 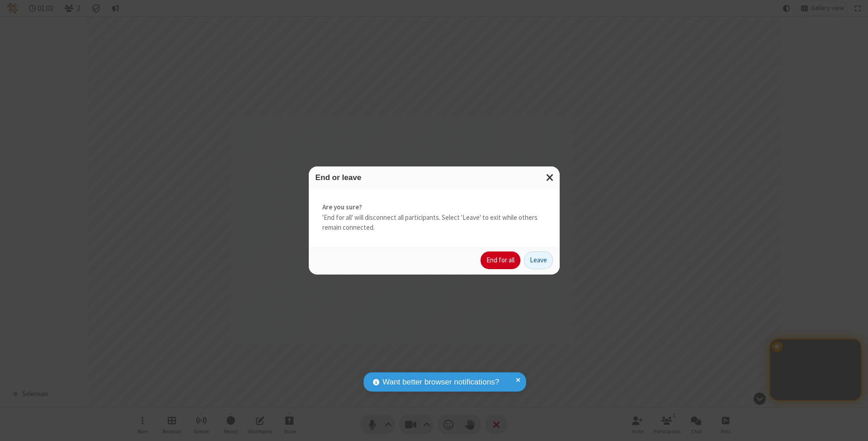 What do you see at coordinates (434, 177) in the screenshot?
I see `h3: End or leave` at bounding box center [434, 177].